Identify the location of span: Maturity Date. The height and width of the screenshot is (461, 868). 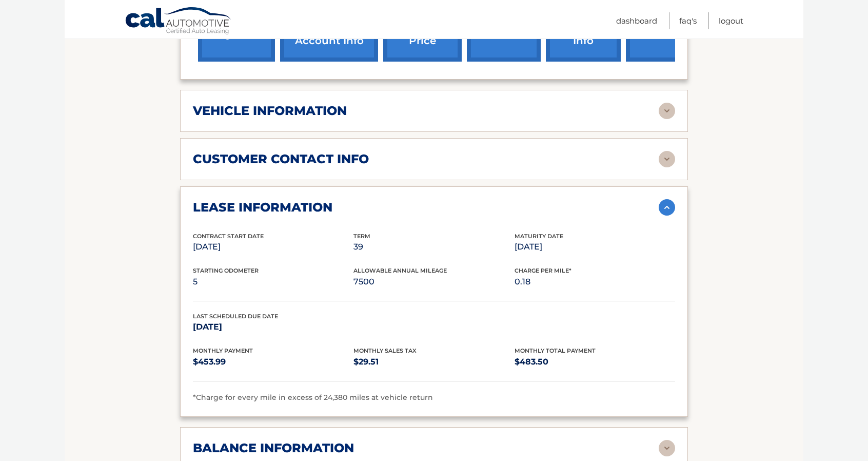
(539, 236).